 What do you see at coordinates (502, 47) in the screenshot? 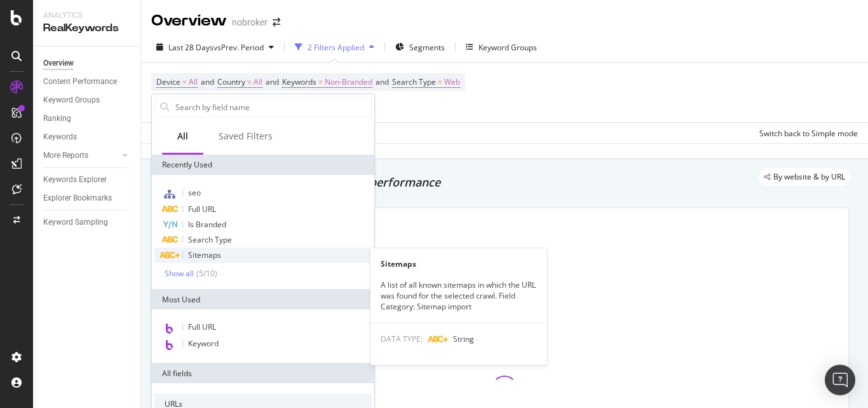
I see `button: Keyword Groups` at bounding box center [502, 47].